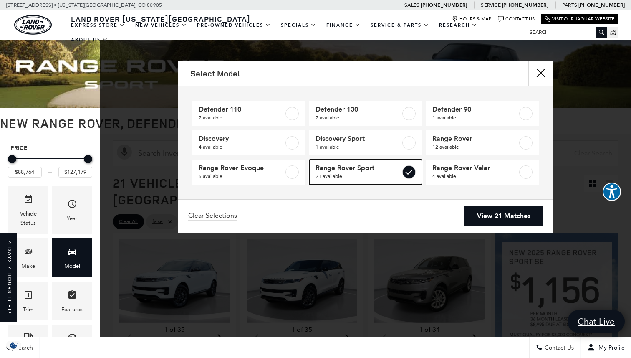 This screenshot has width=631, height=358. I want to click on div: Year, so click(72, 218).